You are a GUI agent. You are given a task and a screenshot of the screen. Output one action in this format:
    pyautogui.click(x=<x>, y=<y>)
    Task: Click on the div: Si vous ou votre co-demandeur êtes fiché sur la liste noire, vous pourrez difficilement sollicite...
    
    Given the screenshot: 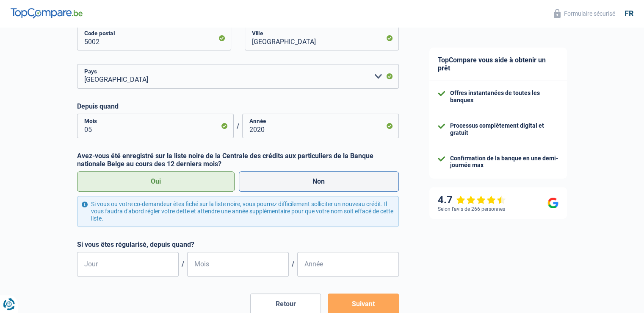 What is the action you would take?
    pyautogui.click(x=238, y=211)
    